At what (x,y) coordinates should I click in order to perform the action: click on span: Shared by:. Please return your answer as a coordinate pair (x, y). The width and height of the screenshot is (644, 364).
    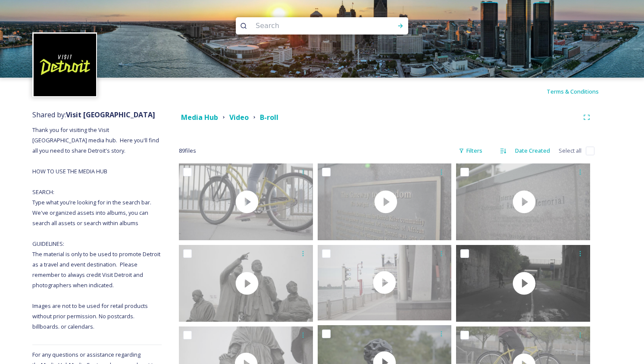
    Looking at the image, I should click on (93, 114).